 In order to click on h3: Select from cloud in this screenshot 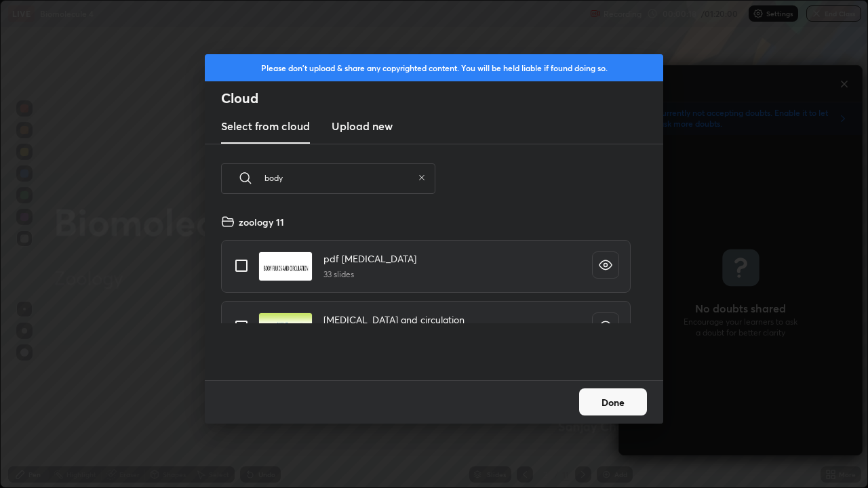, I will do `click(265, 126)`.